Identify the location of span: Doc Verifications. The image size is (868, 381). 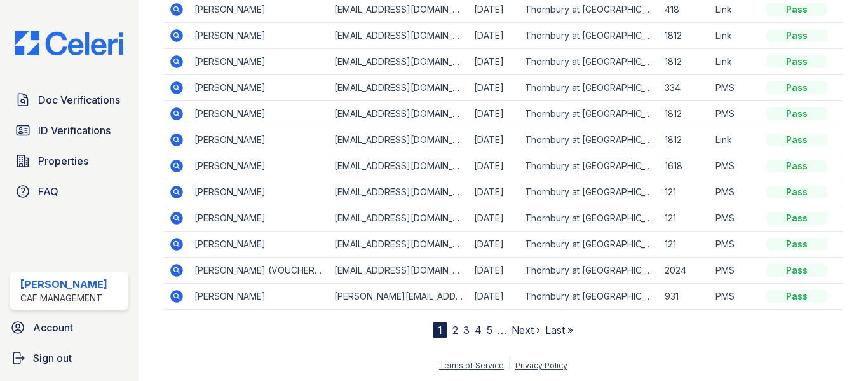
(79, 100).